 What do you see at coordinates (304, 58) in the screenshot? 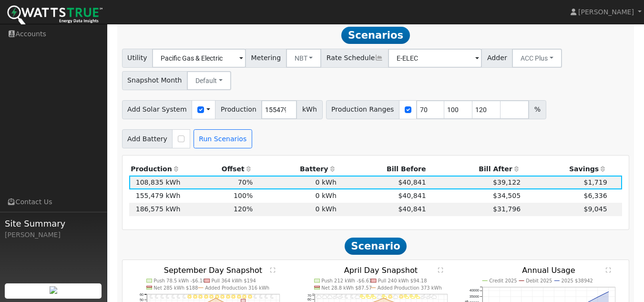
I see `button: NBT` at bounding box center [304, 58].